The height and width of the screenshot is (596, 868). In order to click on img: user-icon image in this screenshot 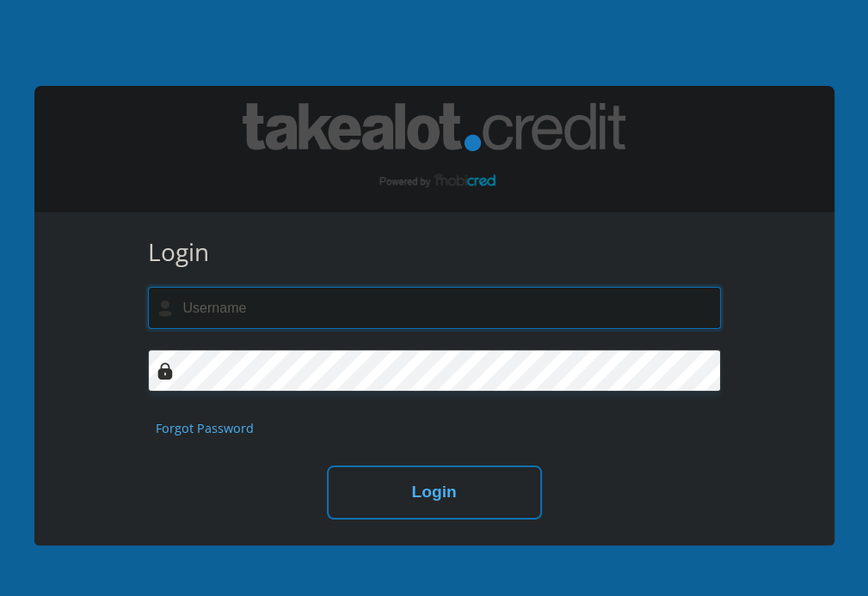, I will do `click(165, 308)`.